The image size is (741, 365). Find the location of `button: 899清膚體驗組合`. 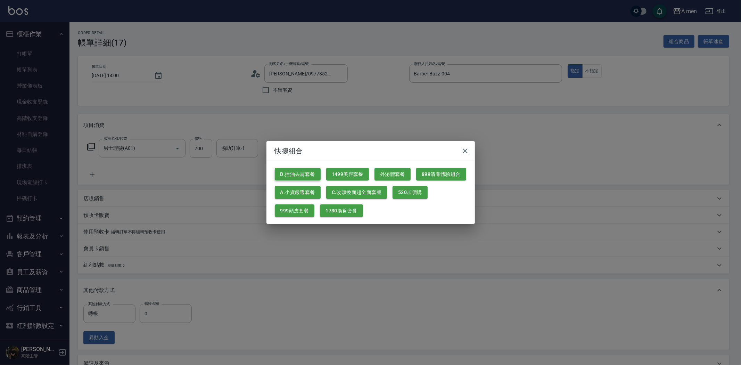

button: 899清膚體驗組合 is located at coordinates (441, 174).